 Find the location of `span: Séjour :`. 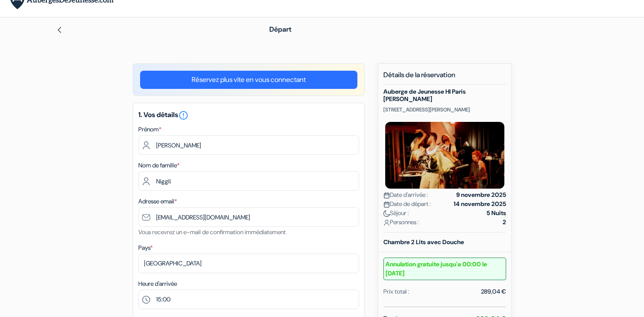

span: Séjour : is located at coordinates (396, 213).